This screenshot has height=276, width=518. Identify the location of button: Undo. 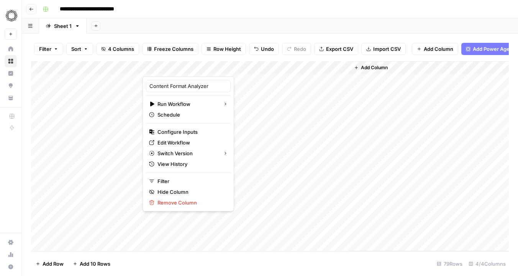
(264, 49).